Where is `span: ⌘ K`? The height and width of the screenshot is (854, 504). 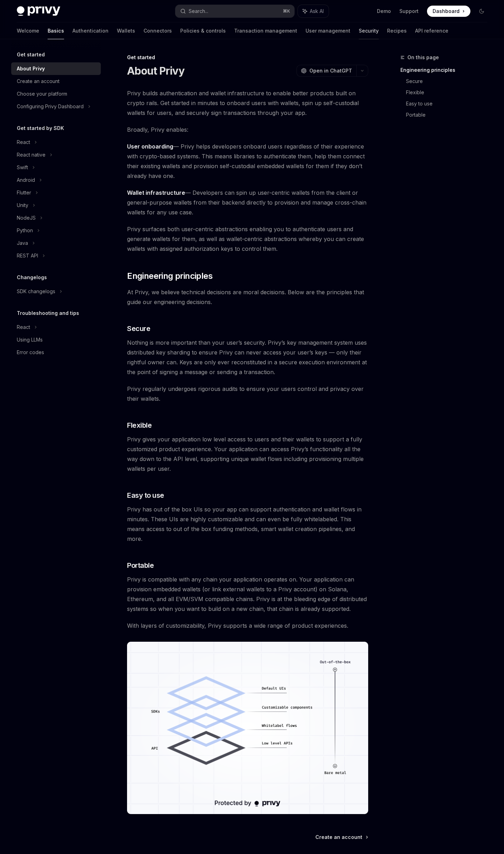 span: ⌘ K is located at coordinates (286, 11).